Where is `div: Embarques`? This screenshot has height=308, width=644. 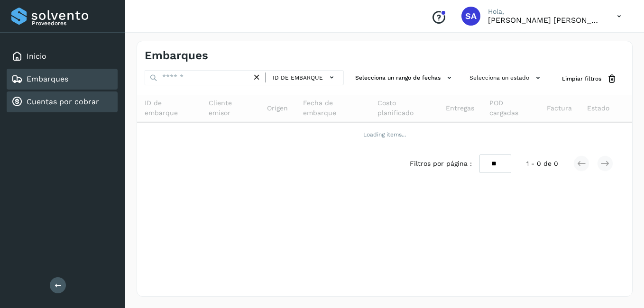 div: Embarques is located at coordinates (62, 79).